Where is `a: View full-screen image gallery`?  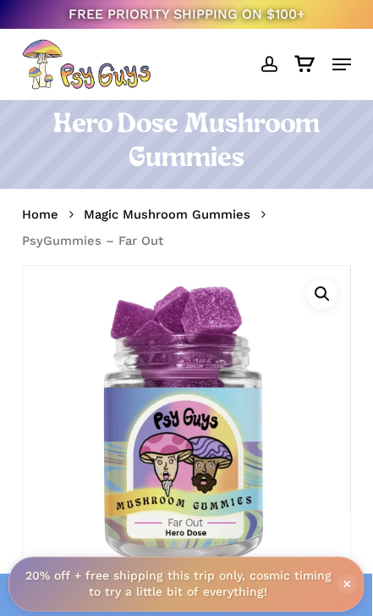 a: View full-screen image gallery is located at coordinates (323, 294).